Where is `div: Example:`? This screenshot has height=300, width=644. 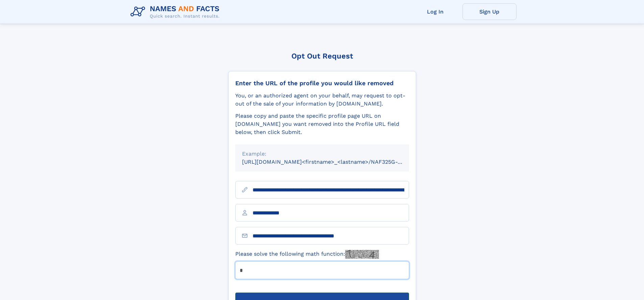
div: Example: is located at coordinates (322, 154).